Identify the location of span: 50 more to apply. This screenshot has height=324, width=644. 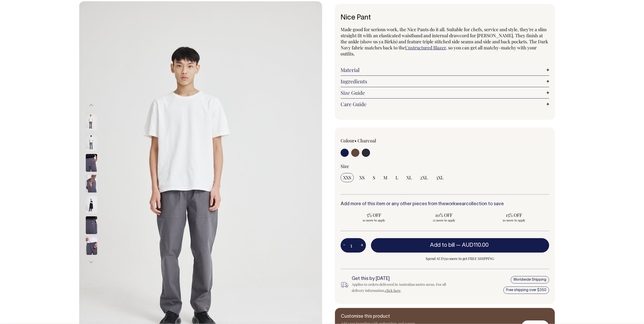
(514, 220).